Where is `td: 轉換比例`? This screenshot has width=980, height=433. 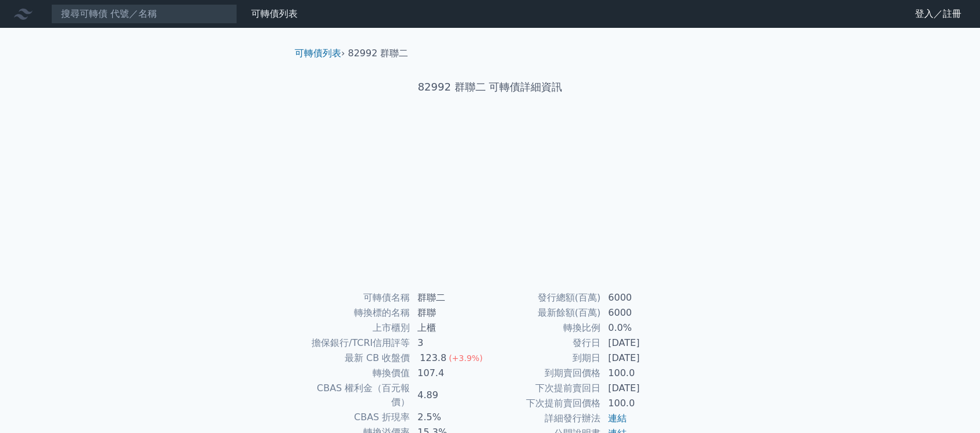
td: 轉換比例 is located at coordinates (545, 328).